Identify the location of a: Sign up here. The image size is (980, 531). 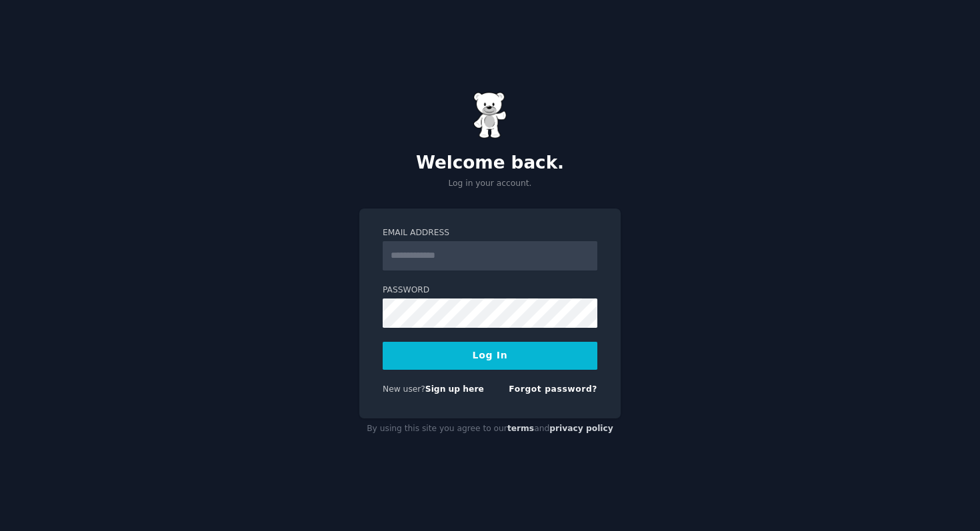
(455, 389).